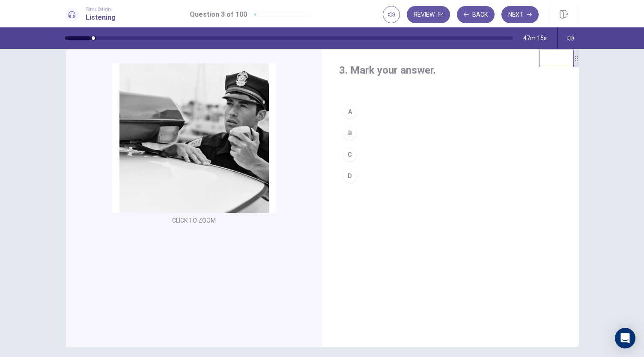 The width and height of the screenshot is (644, 357). I want to click on div: C, so click(350, 154).